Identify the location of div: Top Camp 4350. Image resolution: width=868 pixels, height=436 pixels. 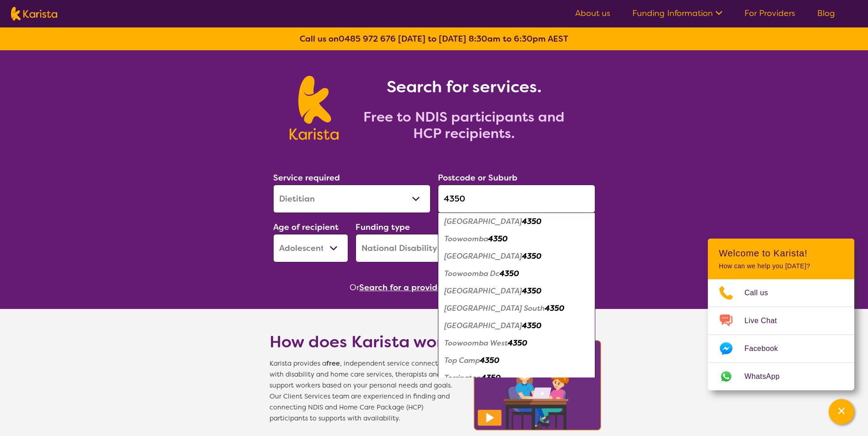
(517, 361).